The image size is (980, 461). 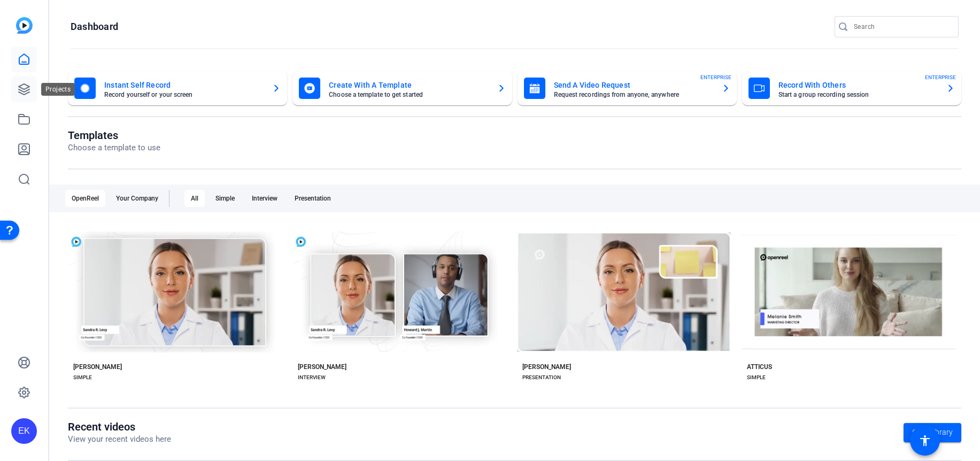 What do you see at coordinates (858, 85) in the screenshot?
I see `mat-card-title: Record With Others` at bounding box center [858, 85].